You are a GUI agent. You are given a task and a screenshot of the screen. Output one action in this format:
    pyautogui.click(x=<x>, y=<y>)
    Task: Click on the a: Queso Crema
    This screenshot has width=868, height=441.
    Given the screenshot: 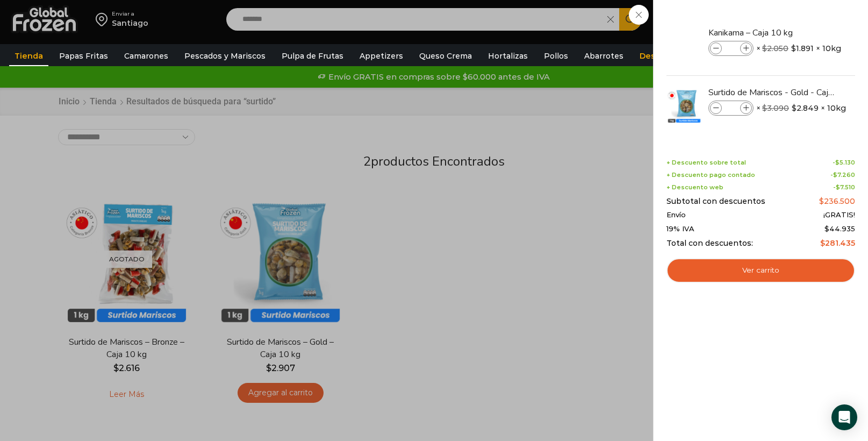 What is the action you would take?
    pyautogui.click(x=445, y=56)
    